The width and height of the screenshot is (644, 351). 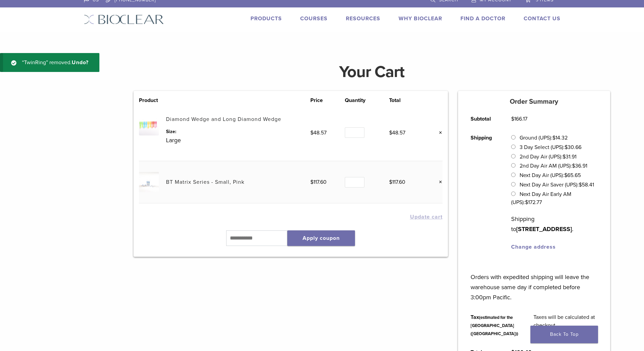 I want to click on p: Shipping to ., so click(x=554, y=224).